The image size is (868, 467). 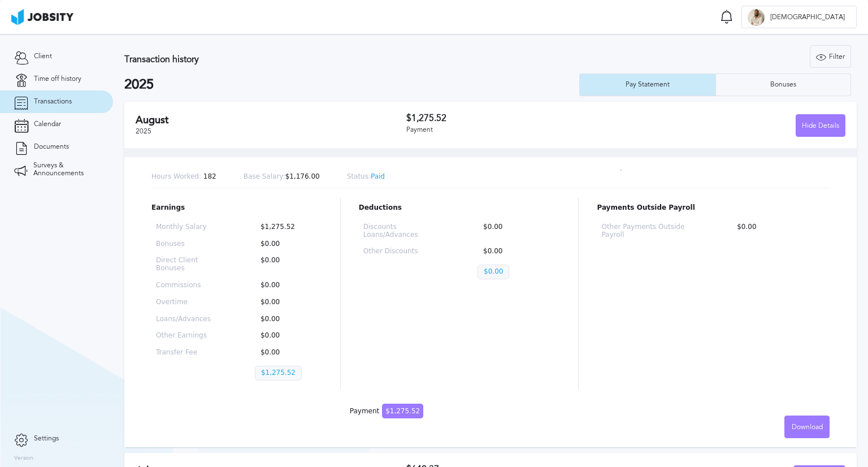 What do you see at coordinates (46, 438) in the screenshot?
I see `span: Settings` at bounding box center [46, 438].